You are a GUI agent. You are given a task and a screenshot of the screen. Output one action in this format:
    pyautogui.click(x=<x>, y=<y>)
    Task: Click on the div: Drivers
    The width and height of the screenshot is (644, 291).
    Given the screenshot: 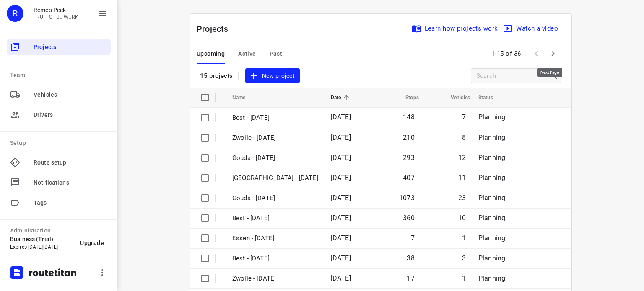 What is the action you would take?
    pyautogui.click(x=59, y=115)
    